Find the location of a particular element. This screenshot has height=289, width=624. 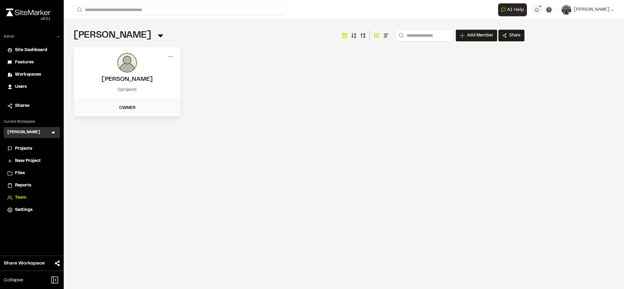

span: New Project is located at coordinates (28, 161).